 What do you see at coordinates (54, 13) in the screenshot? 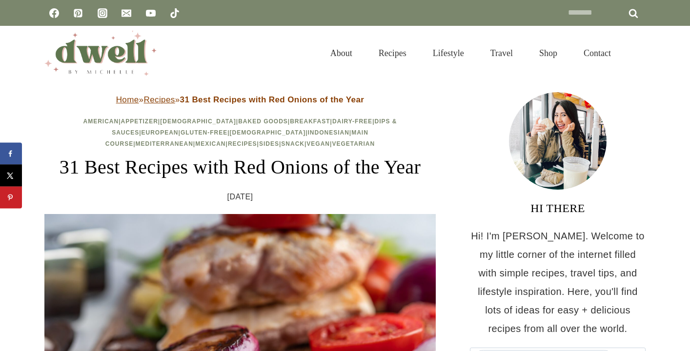
I see `a: Facebook` at bounding box center [54, 13].